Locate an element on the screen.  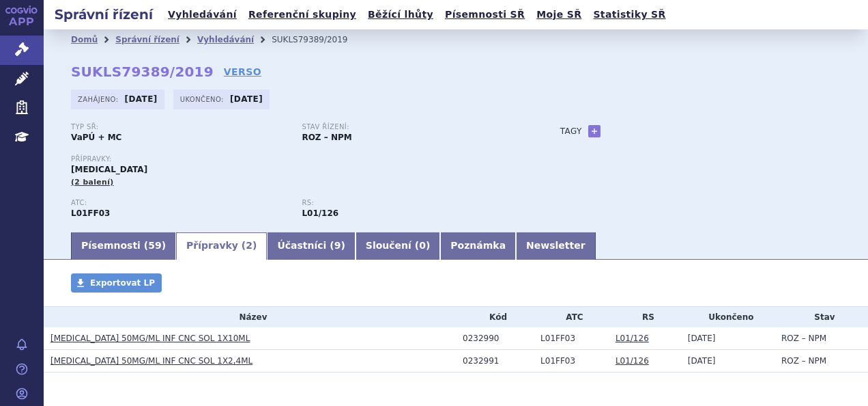
strong: SUKLS79389/2019 is located at coordinates (142, 72).